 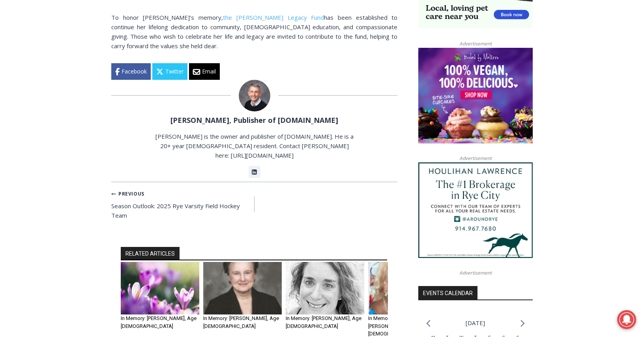 What do you see at coordinates (170, 71) in the screenshot?
I see `a: Twitter` at bounding box center [170, 71].